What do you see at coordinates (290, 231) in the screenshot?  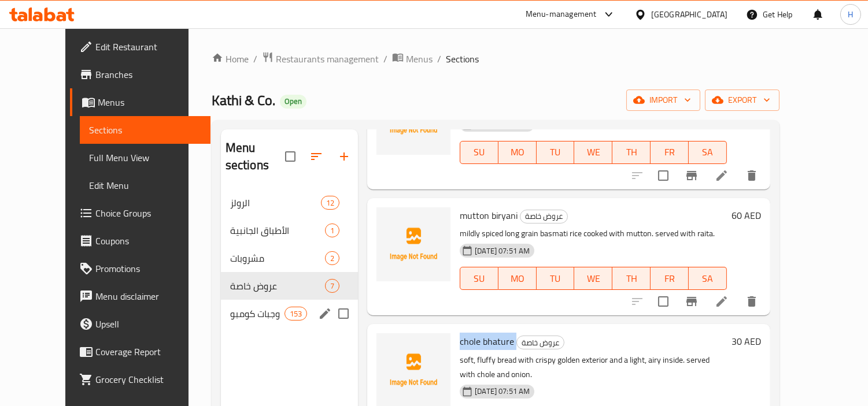 I see `div: الأطباق الجانبية1` at bounding box center [290, 231].